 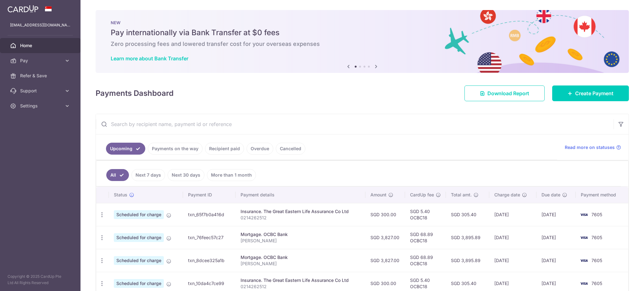 What do you see at coordinates (150, 58) in the screenshot?
I see `a: Learn more about Bank Transfer` at bounding box center [150, 58].